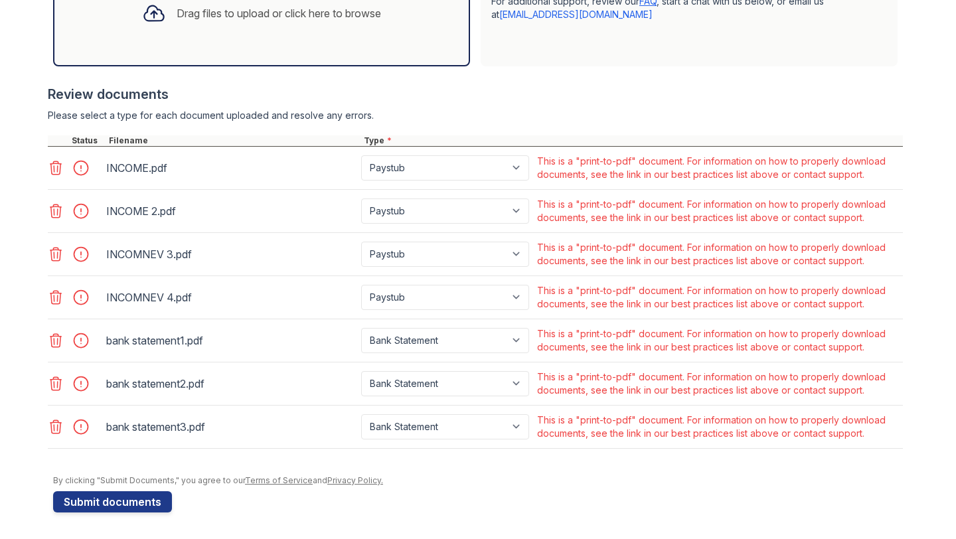 Image resolution: width=956 pixels, height=539 pixels. What do you see at coordinates (231, 168) in the screenshot?
I see `div: INCOME.pdf` at bounding box center [231, 168].